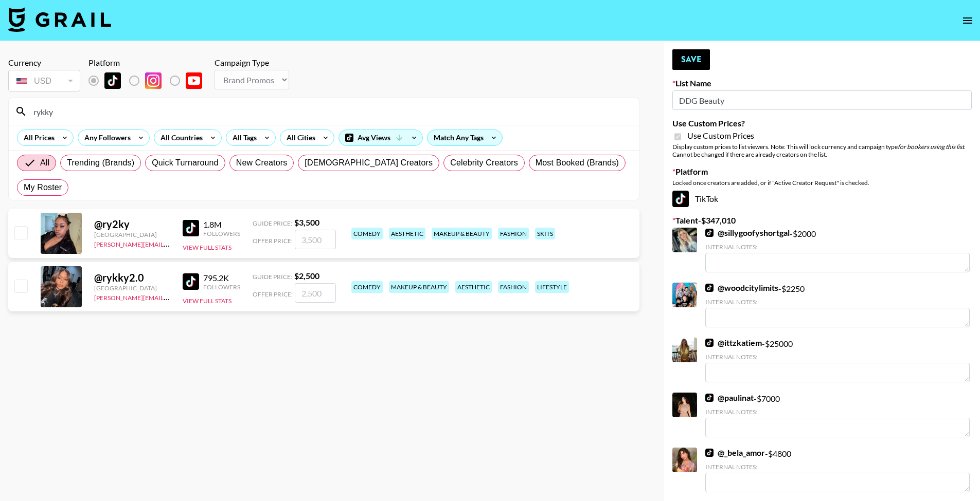 The width and height of the screenshot is (980, 501). Describe the element at coordinates (545, 234) in the screenshot. I see `div: skits` at that location.